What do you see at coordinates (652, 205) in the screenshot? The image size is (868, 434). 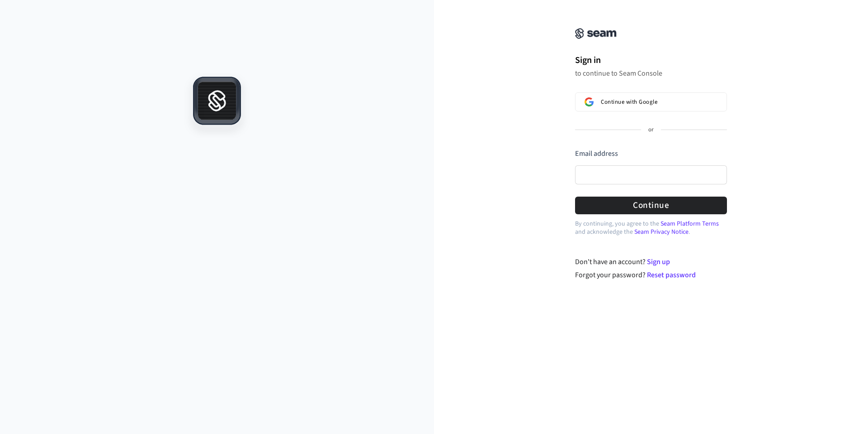 I see `button: Continue` at bounding box center [652, 205].